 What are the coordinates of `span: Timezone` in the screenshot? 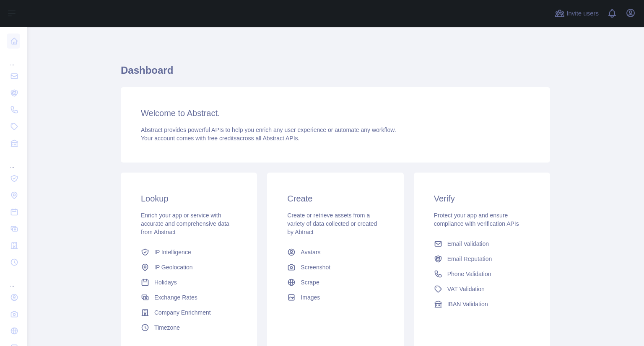 It's located at (167, 327).